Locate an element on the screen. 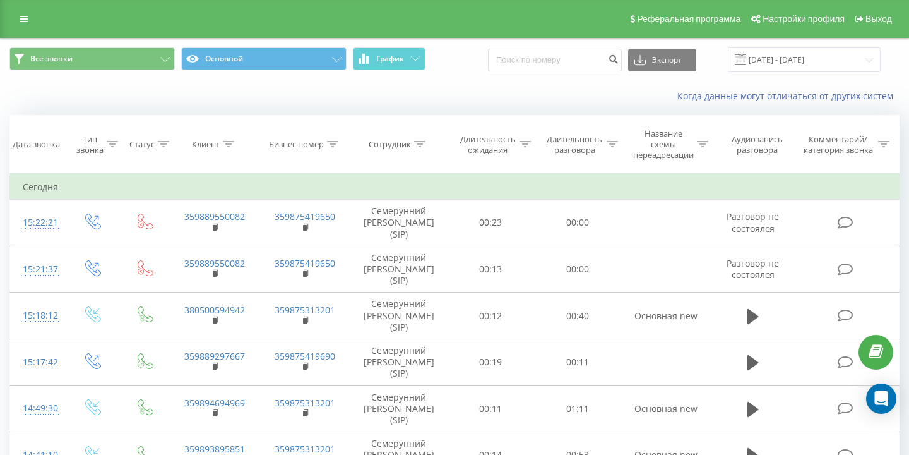 The image size is (909, 455). a: 359893895851 is located at coordinates (215, 448).